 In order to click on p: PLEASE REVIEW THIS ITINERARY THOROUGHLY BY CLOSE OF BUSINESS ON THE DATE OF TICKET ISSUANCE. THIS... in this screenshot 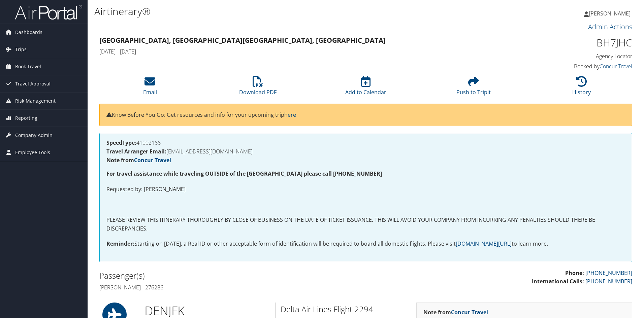, I will do `click(366, 224)`.